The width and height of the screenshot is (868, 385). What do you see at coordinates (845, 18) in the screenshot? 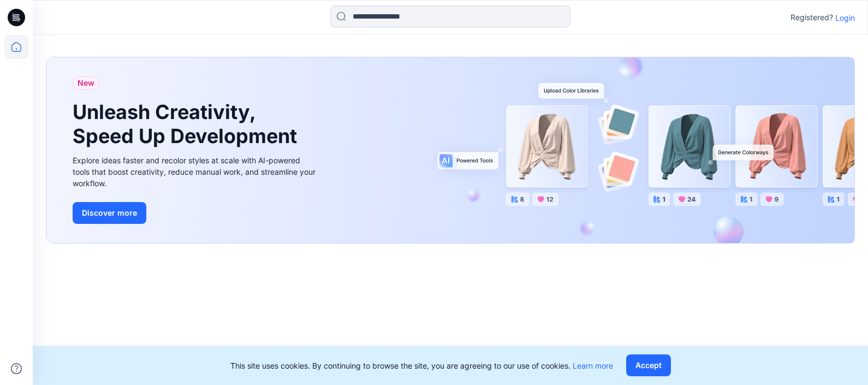
I see `p: Login` at bounding box center [845, 18].